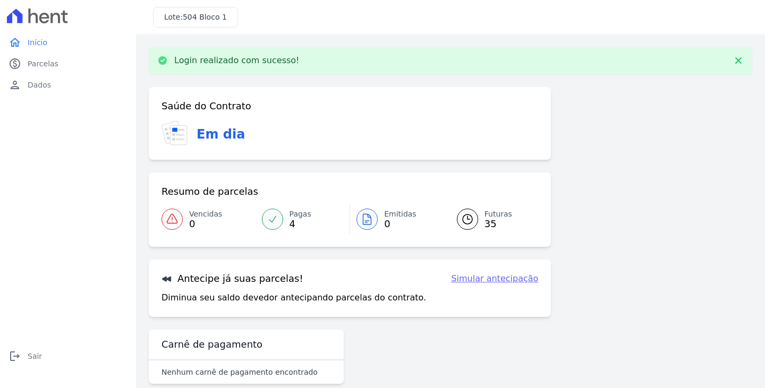  What do you see at coordinates (43, 64) in the screenshot?
I see `span: Parcelas` at bounding box center [43, 64].